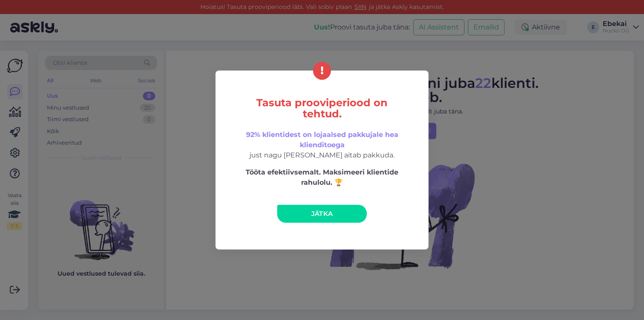 The height and width of the screenshot is (320, 644). Describe the element at coordinates (322, 140) in the screenshot. I see `span: 92% klientidest on lojaalsed pakkujale hea klienditoega` at that location.